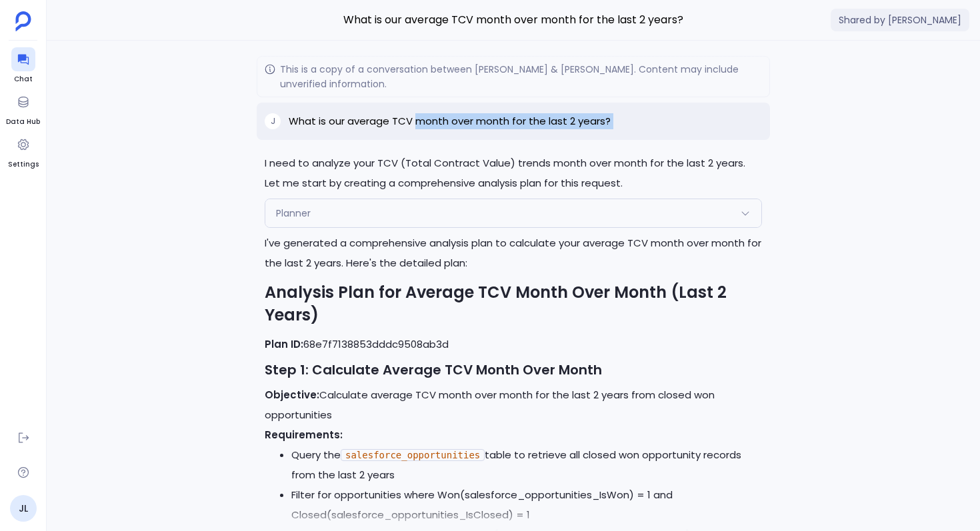  I want to click on li: Filter for opportunities where Won(salesforce_opportunities_IsWon) = 1 and Closed(salesforce_oppo..., so click(527, 505).